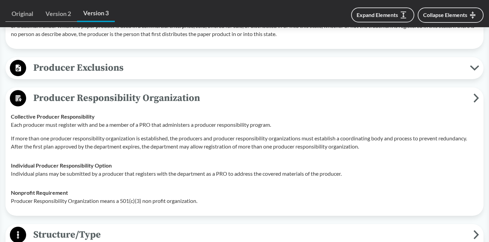 This screenshot has width=489, height=242. Describe the element at coordinates (244, 142) in the screenshot. I see `p: If more than one producer responsibility organization is established, the producers and producer ...` at that location.